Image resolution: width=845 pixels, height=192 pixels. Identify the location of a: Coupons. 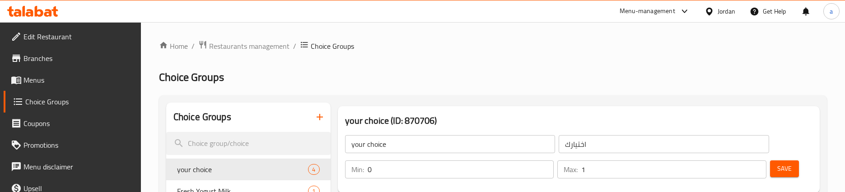
(72, 123).